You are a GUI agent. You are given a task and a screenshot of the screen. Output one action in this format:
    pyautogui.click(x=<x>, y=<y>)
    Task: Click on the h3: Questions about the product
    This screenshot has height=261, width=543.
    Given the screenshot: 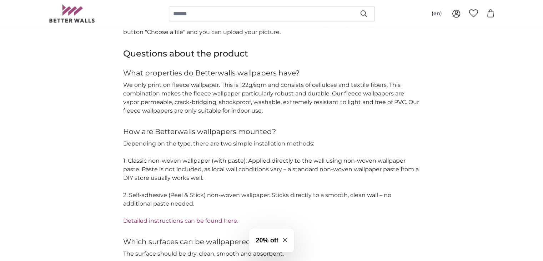 What is the action you would take?
    pyautogui.click(x=272, y=54)
    